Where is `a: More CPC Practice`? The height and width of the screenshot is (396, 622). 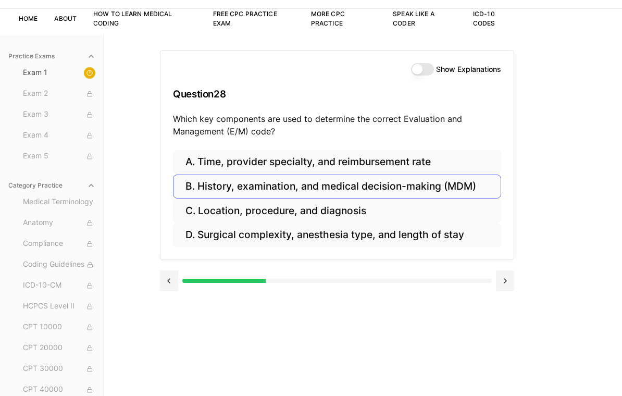 a: More CPC Practice is located at coordinates (328, 18).